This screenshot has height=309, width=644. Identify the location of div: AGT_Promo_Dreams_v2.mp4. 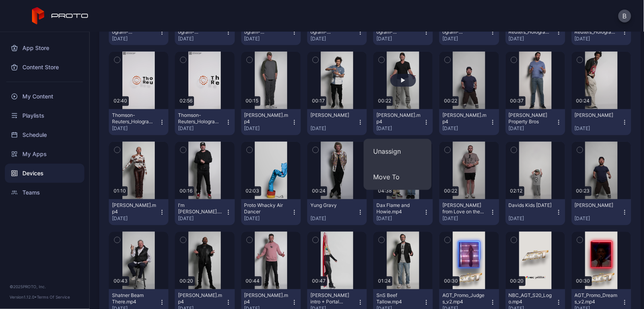
(597, 298).